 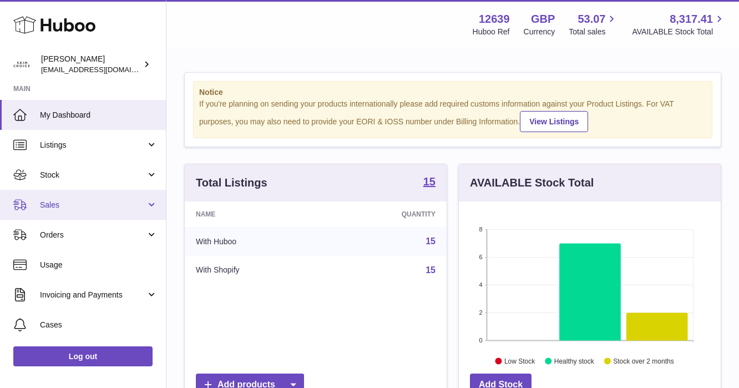 What do you see at coordinates (480, 285) in the screenshot?
I see `text: 4` at bounding box center [480, 285].